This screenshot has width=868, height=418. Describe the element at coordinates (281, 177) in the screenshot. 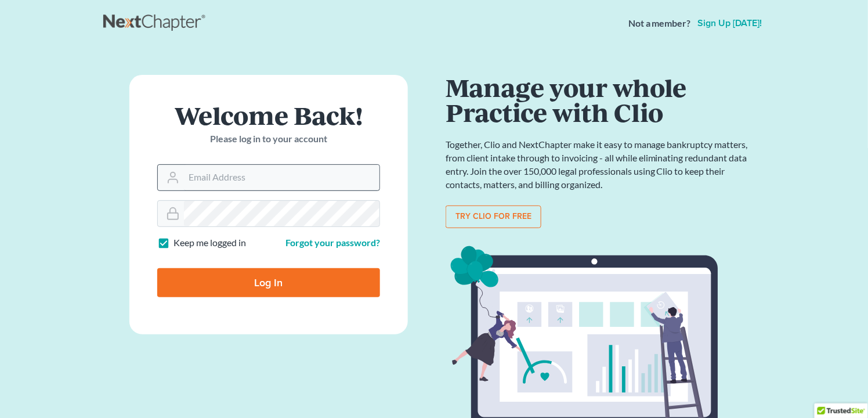

I see `input: Email Address` at that location.